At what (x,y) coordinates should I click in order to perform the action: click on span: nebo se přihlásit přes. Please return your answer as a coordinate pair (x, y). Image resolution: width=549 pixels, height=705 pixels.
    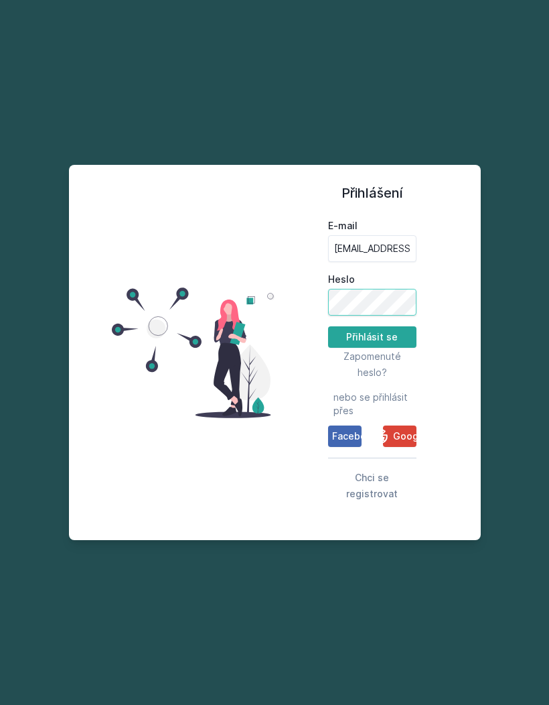
    Looking at the image, I should click on (372, 404).